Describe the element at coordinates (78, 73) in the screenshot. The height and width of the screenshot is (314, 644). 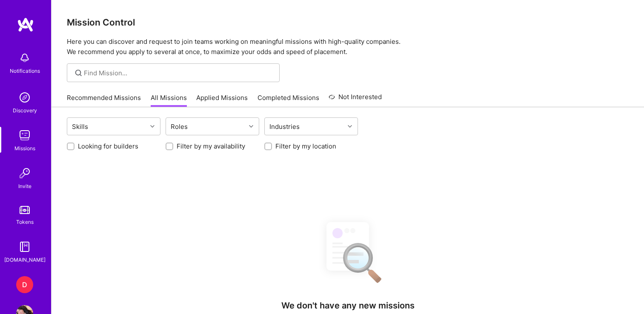
I see `i: icon SearchGrey` at that location.